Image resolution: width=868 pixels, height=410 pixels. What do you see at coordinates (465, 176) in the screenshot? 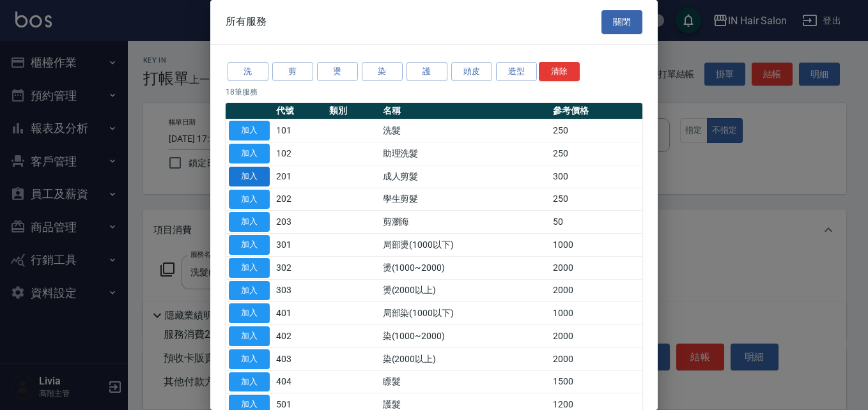
I see `td: 成人剪髮` at bounding box center [465, 176].